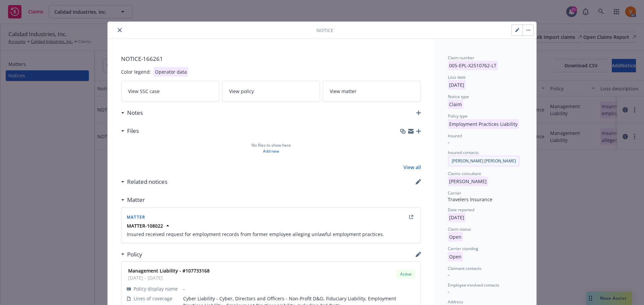 The height and width of the screenshot is (305, 644). What do you see at coordinates (343, 91) in the screenshot?
I see `span: View matter` at bounding box center [343, 91].